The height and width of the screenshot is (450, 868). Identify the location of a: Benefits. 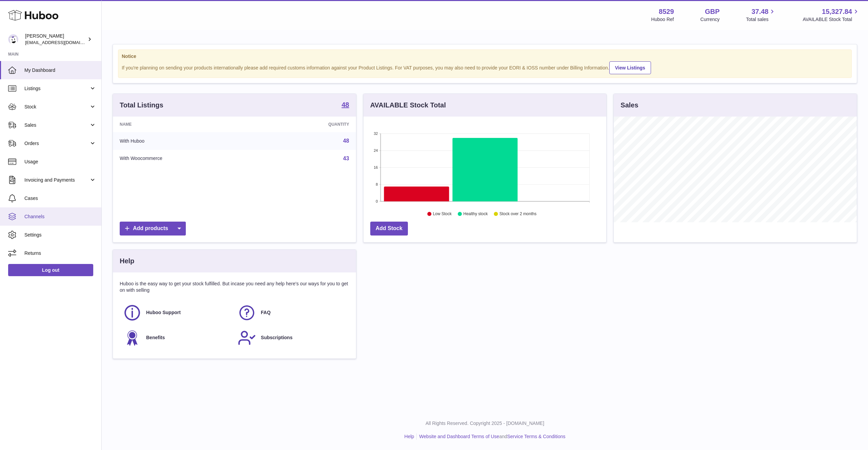
(177, 338).